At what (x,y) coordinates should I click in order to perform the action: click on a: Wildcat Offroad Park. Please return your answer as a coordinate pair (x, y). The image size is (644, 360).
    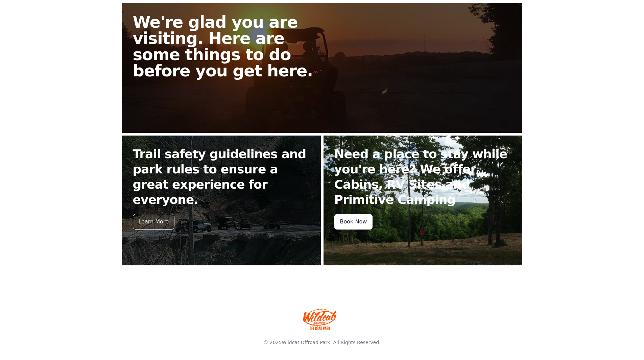
    Looking at the image, I should click on (306, 343).